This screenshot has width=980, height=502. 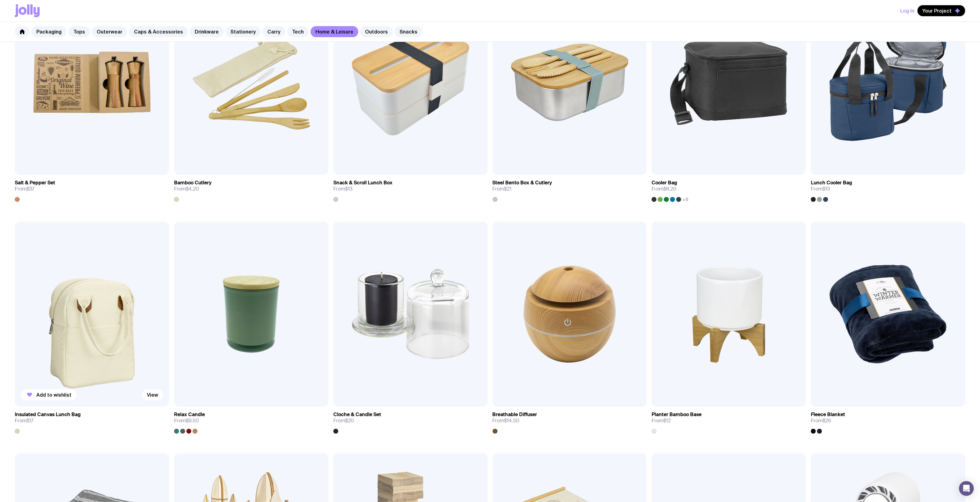 What do you see at coordinates (942, 11) in the screenshot?
I see `button: Your Project` at bounding box center [942, 11].